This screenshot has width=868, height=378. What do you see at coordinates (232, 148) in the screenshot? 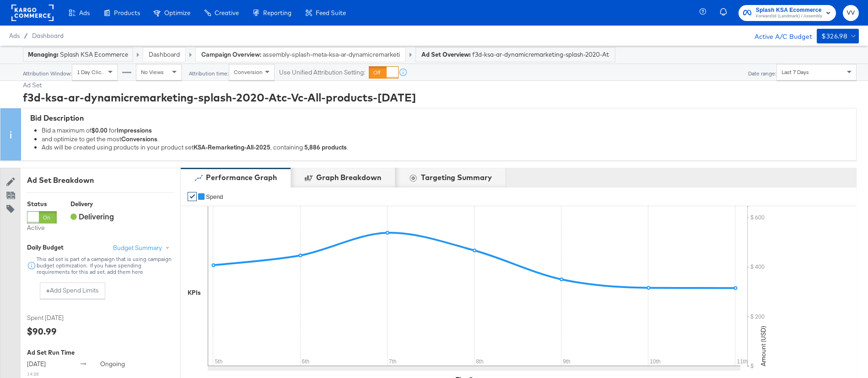
I see `strong: KSA-Remarketing-All-2025` at bounding box center [232, 148].